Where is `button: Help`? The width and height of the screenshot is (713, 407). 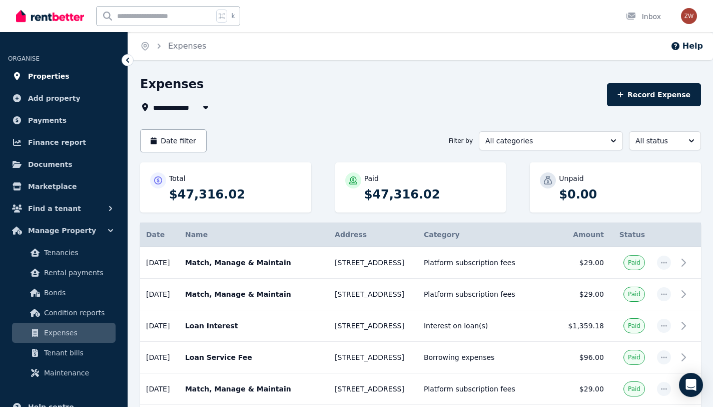
button: Help is located at coordinates (687, 46).